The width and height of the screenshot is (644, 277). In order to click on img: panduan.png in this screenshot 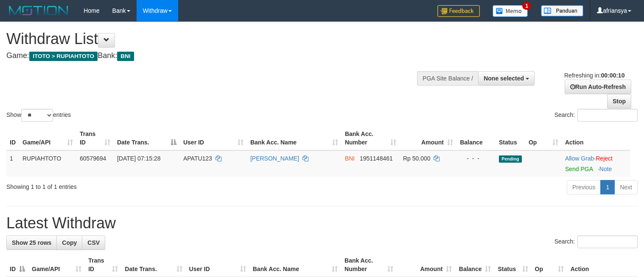, I will do `click(562, 10)`.